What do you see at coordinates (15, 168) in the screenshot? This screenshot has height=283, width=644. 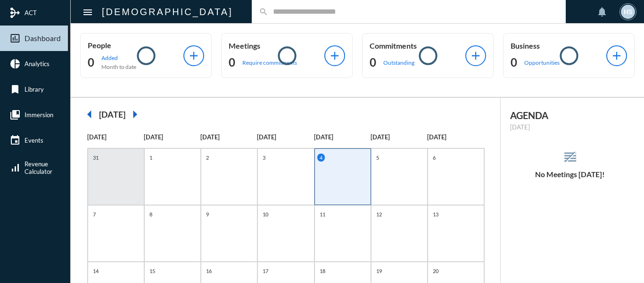 I see `mat-icon: signal_cellular_alt` at bounding box center [15, 168].